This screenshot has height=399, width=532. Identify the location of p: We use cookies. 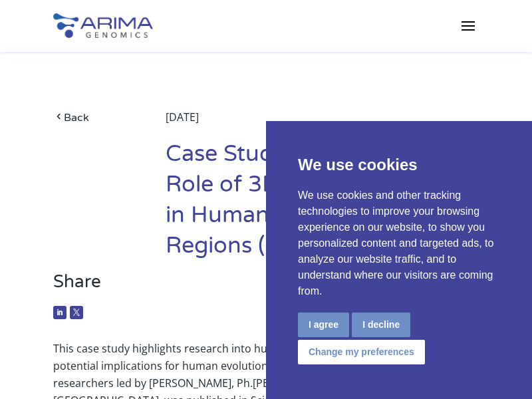
(399, 165).